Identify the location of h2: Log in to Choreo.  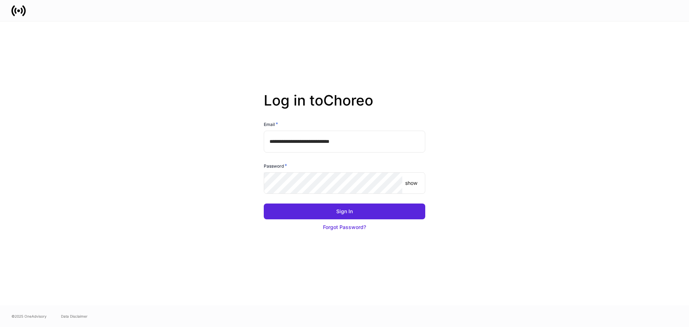
(345, 106).